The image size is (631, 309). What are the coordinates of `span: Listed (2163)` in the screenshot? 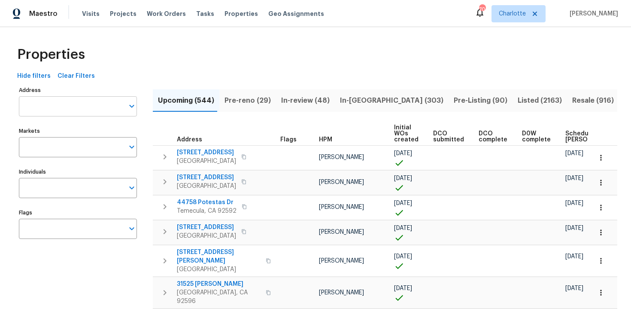 It's located at (540, 100).